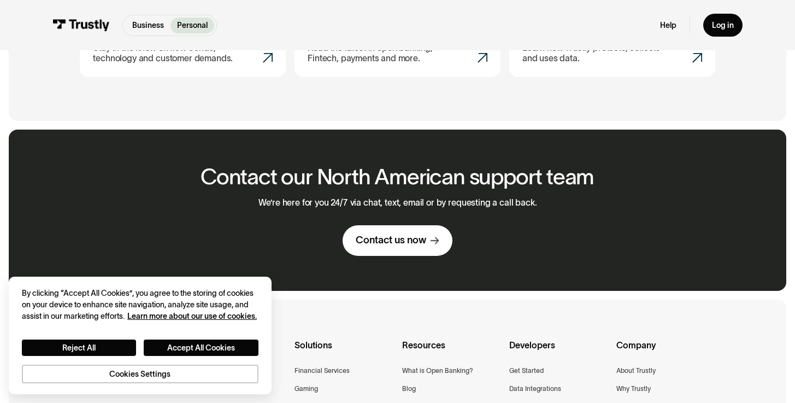 The width and height of the screenshot is (795, 403). What do you see at coordinates (140, 374) in the screenshot?
I see `button: Cookies Settings` at bounding box center [140, 374].